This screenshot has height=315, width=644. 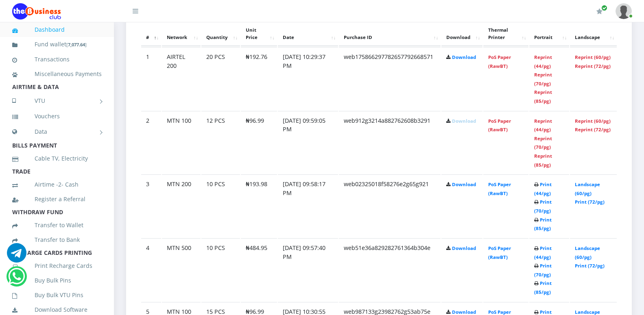 What do you see at coordinates (220, 143) in the screenshot?
I see `td: 12 PCS` at bounding box center [220, 143].